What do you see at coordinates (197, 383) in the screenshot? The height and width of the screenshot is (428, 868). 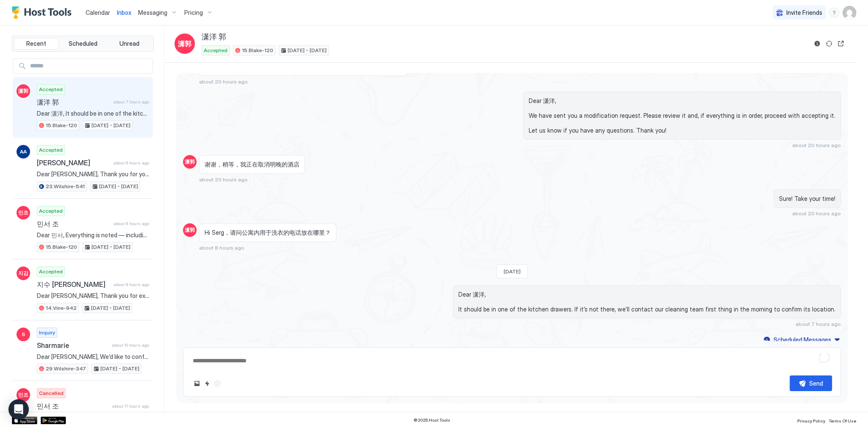 I see `button: Upload image` at bounding box center [197, 383].